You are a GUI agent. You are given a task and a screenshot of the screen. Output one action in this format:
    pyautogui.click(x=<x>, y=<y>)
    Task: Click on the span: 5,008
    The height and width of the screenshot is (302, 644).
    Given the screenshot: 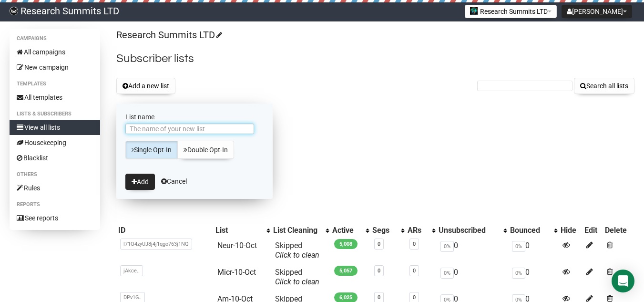 What is the action you would take?
    pyautogui.click(x=346, y=243)
    